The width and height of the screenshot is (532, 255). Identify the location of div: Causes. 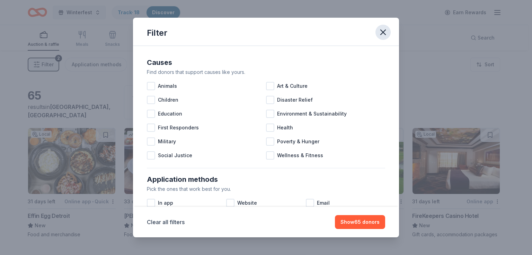
(266, 62).